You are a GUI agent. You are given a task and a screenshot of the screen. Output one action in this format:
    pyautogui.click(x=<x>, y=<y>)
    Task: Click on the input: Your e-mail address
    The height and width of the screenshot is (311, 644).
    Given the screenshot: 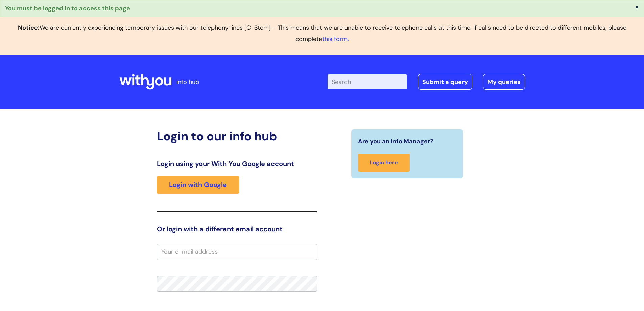 What is the action you would take?
    pyautogui.click(x=237, y=252)
    